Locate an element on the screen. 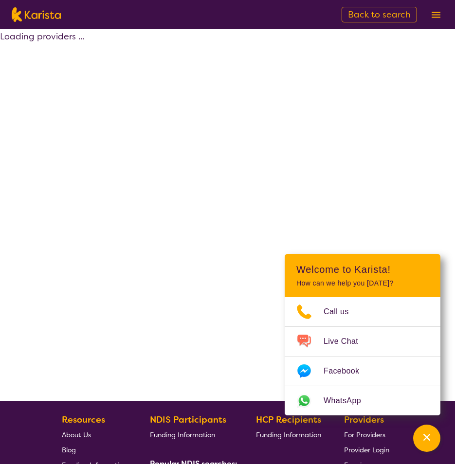  ul: Choose channel is located at coordinates (363, 356).